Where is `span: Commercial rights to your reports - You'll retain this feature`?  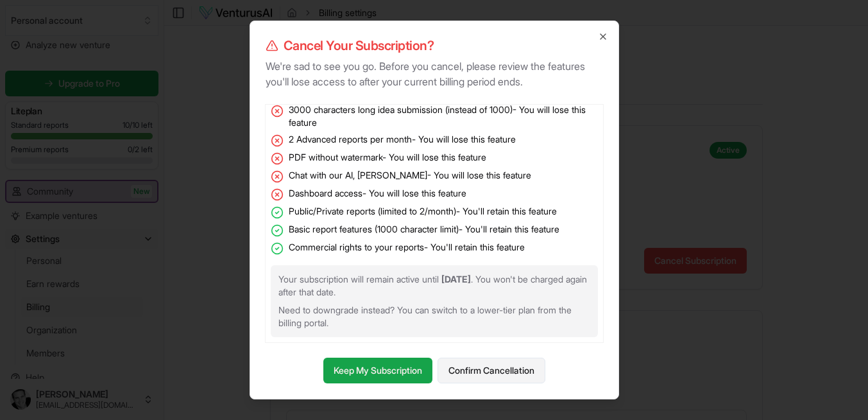
span: Commercial rights to your reports - You'll retain this feature is located at coordinates (407, 247).